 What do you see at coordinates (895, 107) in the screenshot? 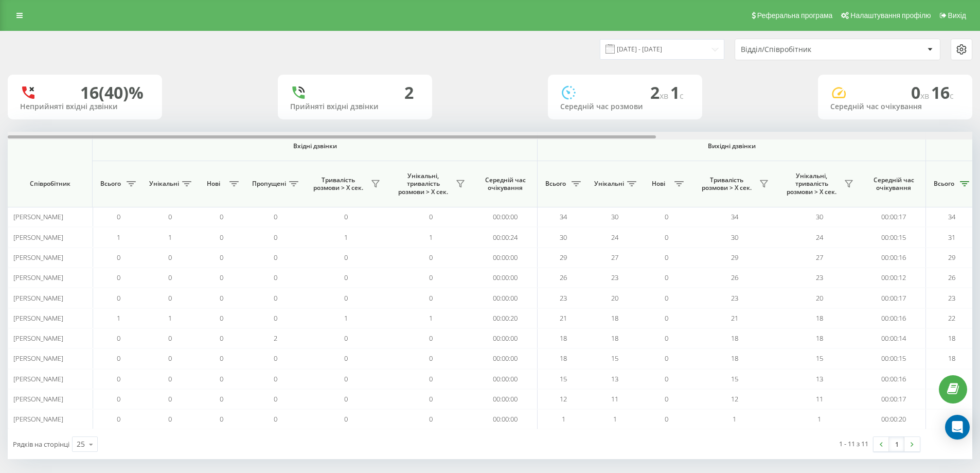
I see `div: Середній час очікування` at bounding box center [895, 107].